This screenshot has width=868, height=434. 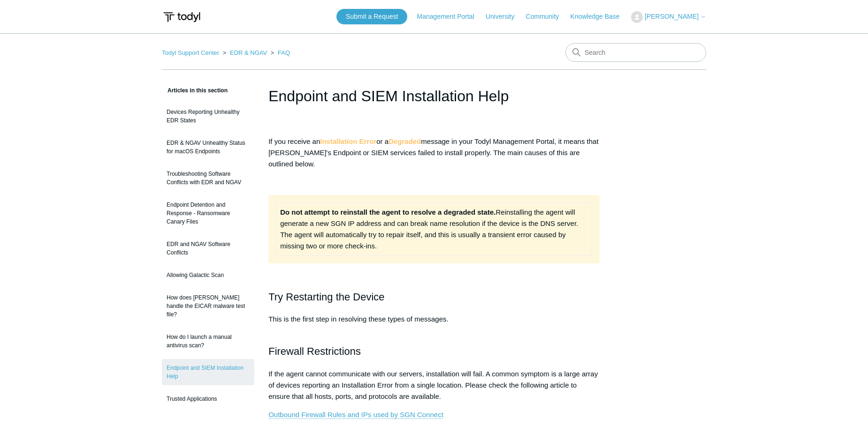 What do you see at coordinates (208, 147) in the screenshot?
I see `a: EDR & NGAV Unhealthy Status for macOS Endpoints` at bounding box center [208, 147].